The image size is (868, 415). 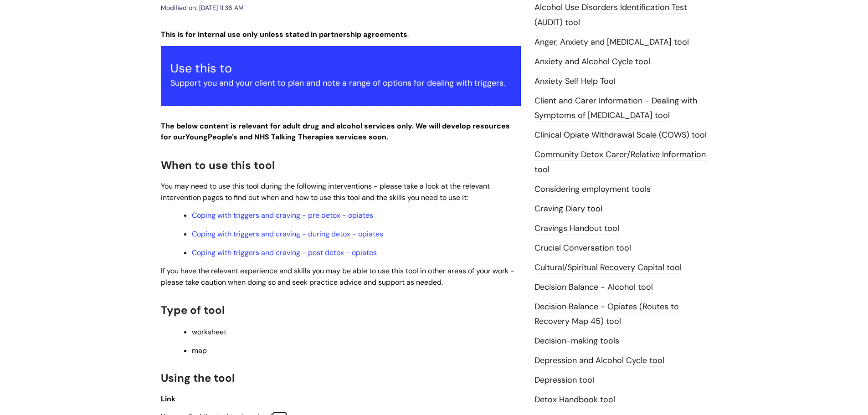 I want to click on span: Using the tool, so click(x=198, y=378).